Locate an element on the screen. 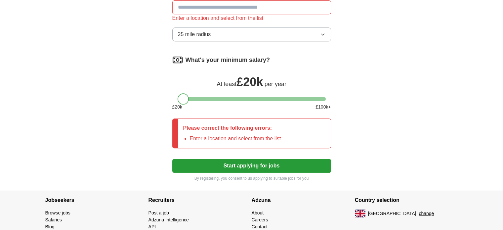  img: salary.png is located at coordinates (178, 60).